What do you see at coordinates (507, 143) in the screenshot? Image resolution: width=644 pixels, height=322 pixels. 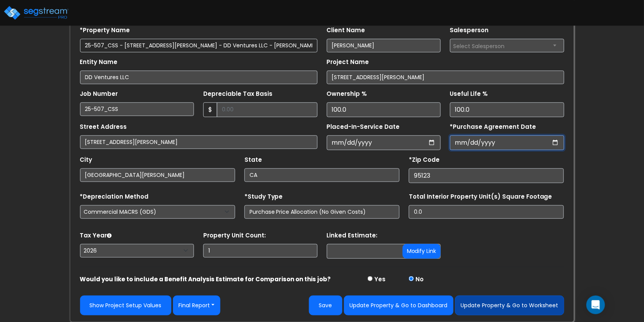 I see `input: Purchase Date` at bounding box center [507, 143].